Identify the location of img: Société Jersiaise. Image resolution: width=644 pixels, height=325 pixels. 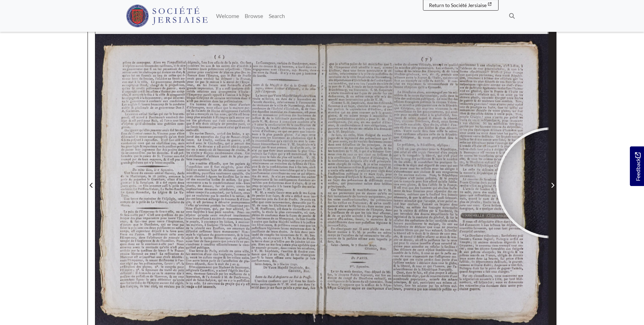
(167, 16).